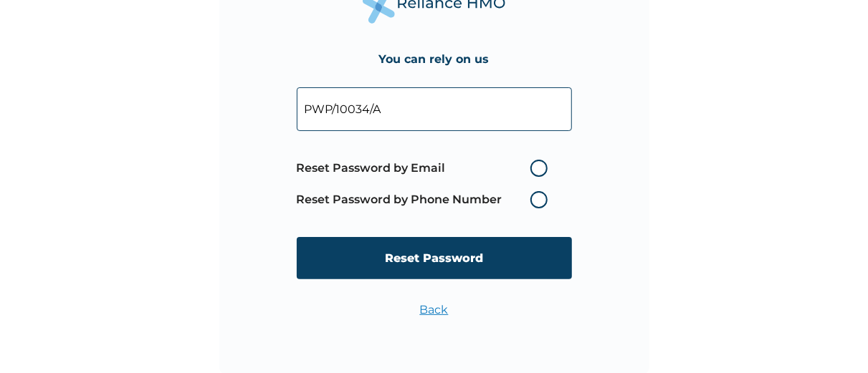 The width and height of the screenshot is (868, 373). What do you see at coordinates (426, 168) in the screenshot?
I see `label: Reset Password by Email` at bounding box center [426, 168].